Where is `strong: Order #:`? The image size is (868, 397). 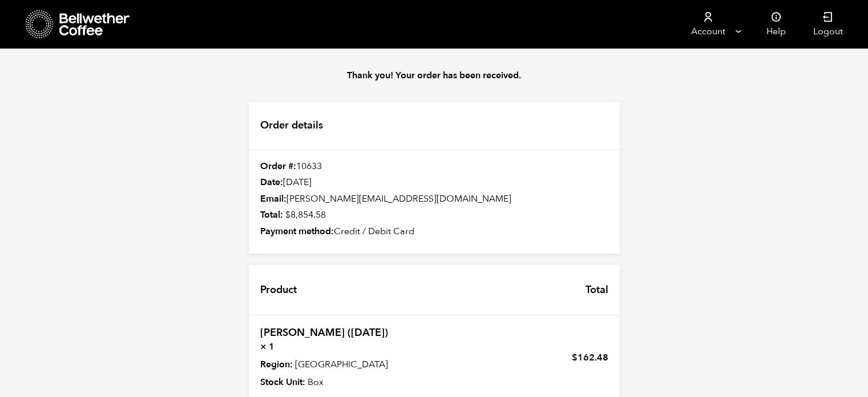
strong: Order #: is located at coordinates (278, 166).